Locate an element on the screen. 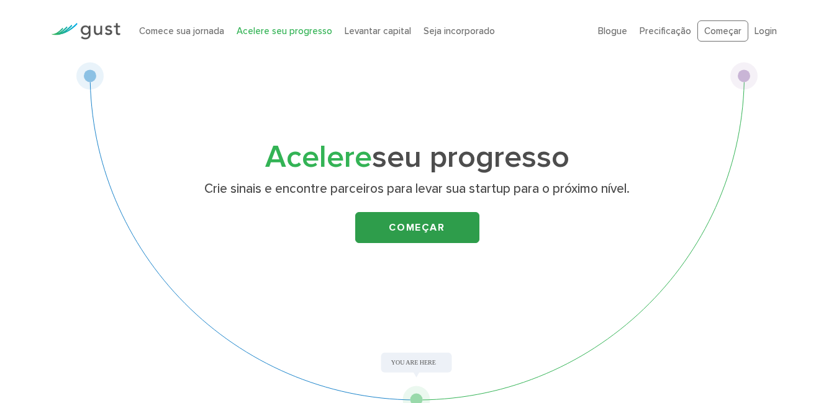  a: Comece sua jornada is located at coordinates (181, 31).